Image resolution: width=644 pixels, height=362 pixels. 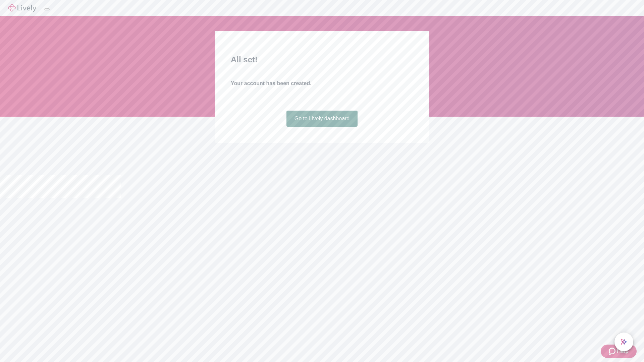 What do you see at coordinates (624, 342) in the screenshot?
I see `svg: Lively AI Assistant` at bounding box center [624, 342].